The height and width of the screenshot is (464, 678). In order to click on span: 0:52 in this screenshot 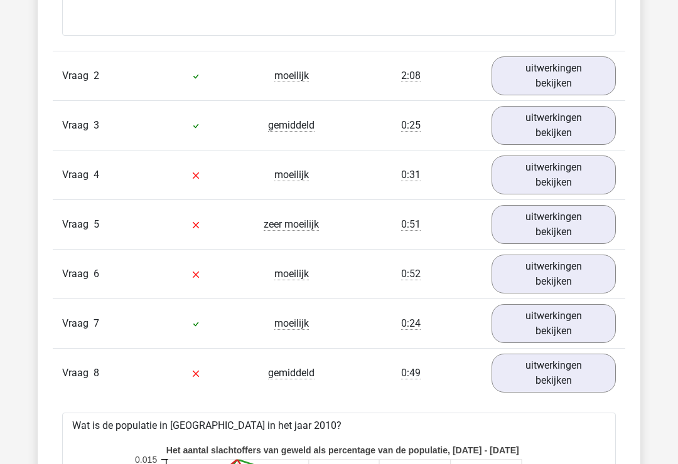, I will do `click(410, 274)`.